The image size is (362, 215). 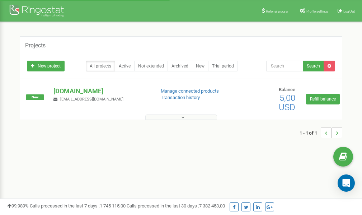 What do you see at coordinates (180, 66) in the screenshot?
I see `a: Archived` at bounding box center [180, 66].